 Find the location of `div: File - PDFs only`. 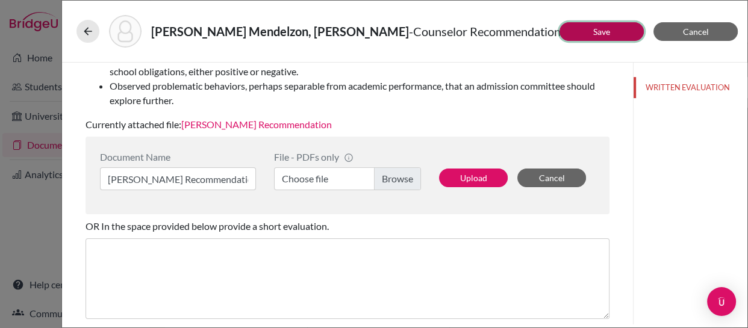

div: File - PDFs only is located at coordinates (347, 157).